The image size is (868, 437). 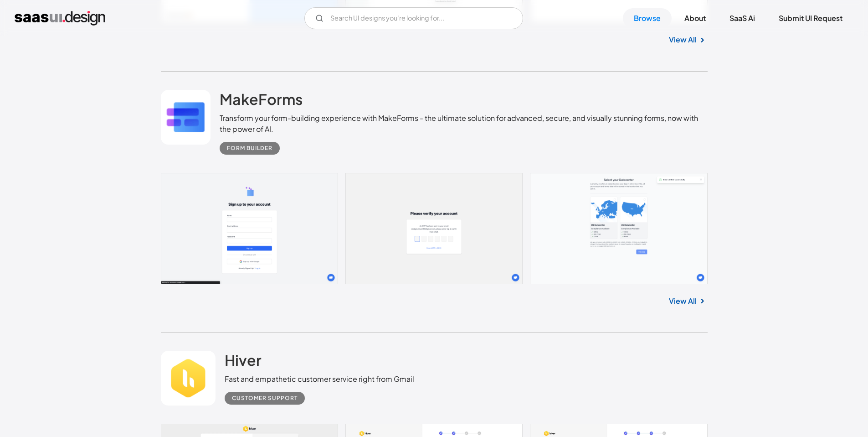 What do you see at coordinates (647, 18) in the screenshot?
I see `a: Browse` at bounding box center [647, 18].